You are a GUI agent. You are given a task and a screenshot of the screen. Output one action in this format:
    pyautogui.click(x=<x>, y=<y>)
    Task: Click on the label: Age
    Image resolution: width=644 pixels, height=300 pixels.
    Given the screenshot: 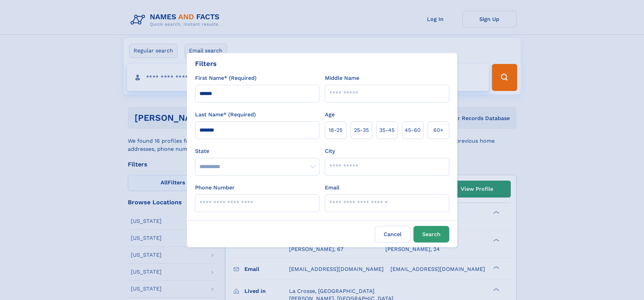 What is the action you would take?
    pyautogui.click(x=330, y=114)
    